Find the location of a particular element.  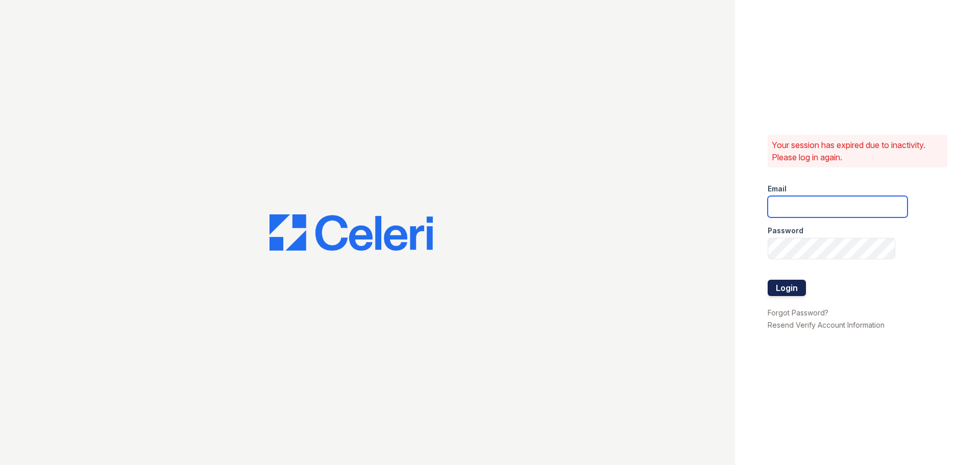

label: Email is located at coordinates (777, 189).